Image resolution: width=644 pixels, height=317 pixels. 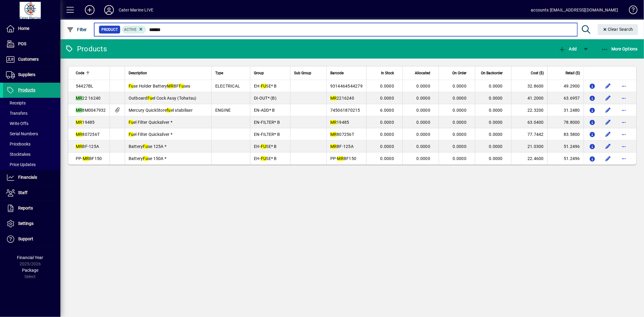 I want to click on span: On Order, so click(x=459, y=73).